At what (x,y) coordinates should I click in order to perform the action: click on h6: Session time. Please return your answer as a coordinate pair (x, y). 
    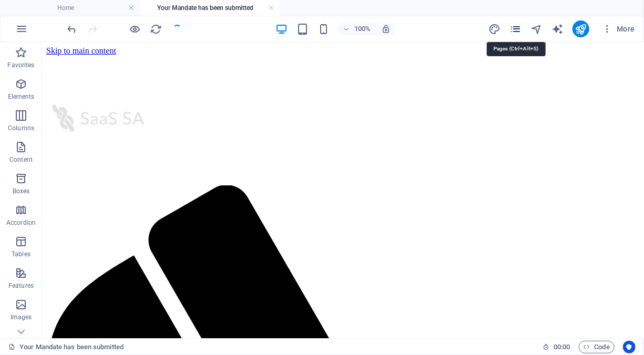
    Looking at the image, I should click on (556, 347).